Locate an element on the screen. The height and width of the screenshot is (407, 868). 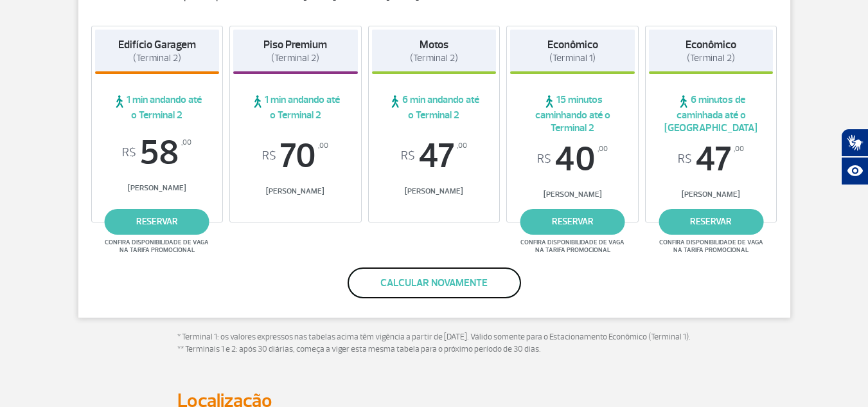
strong: Piso Premium is located at coordinates (295, 44).